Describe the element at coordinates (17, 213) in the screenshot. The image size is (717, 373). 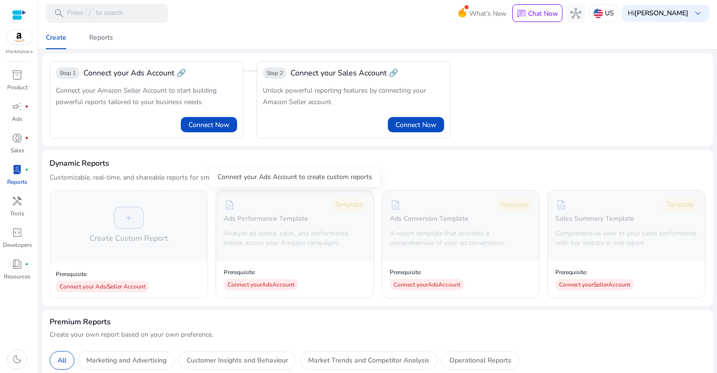
I see `p: Tools` at that location.